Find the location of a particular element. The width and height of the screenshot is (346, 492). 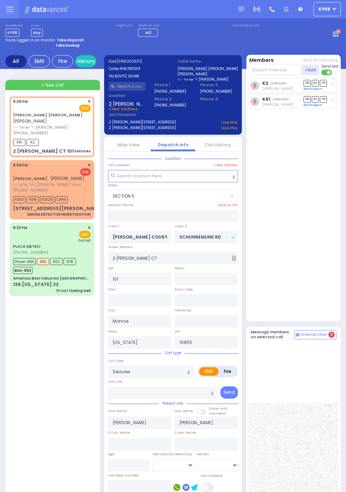

span: 8:59 PM is located at coordinates (21, 165).